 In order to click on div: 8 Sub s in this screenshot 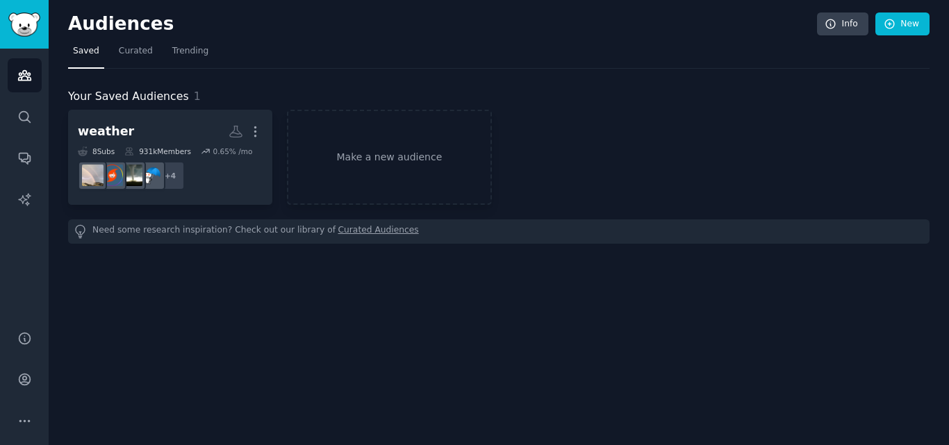, I will do `click(96, 151)`.